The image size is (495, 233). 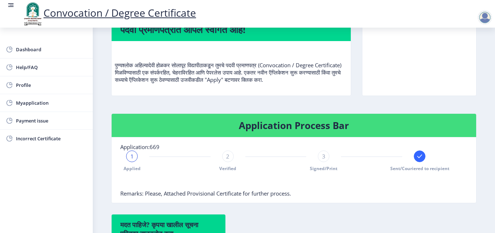 What do you see at coordinates (324, 156) in the screenshot?
I see `span: 3` at bounding box center [324, 156].